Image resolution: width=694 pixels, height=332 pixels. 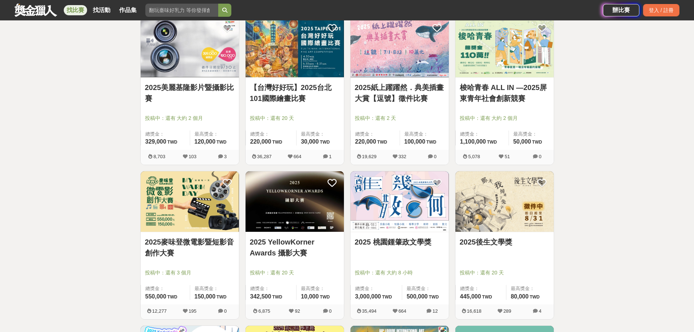 I want to click on span: 30,000, so click(x=309, y=141).